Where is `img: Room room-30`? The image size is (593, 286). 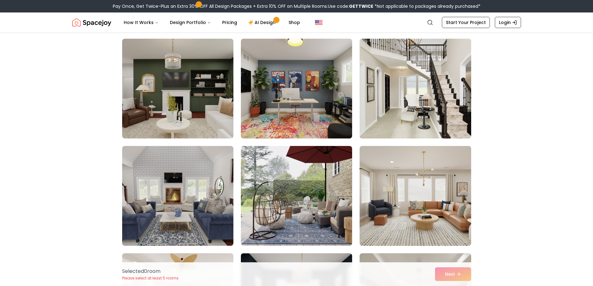 img: Room room-30 is located at coordinates (415, 196).